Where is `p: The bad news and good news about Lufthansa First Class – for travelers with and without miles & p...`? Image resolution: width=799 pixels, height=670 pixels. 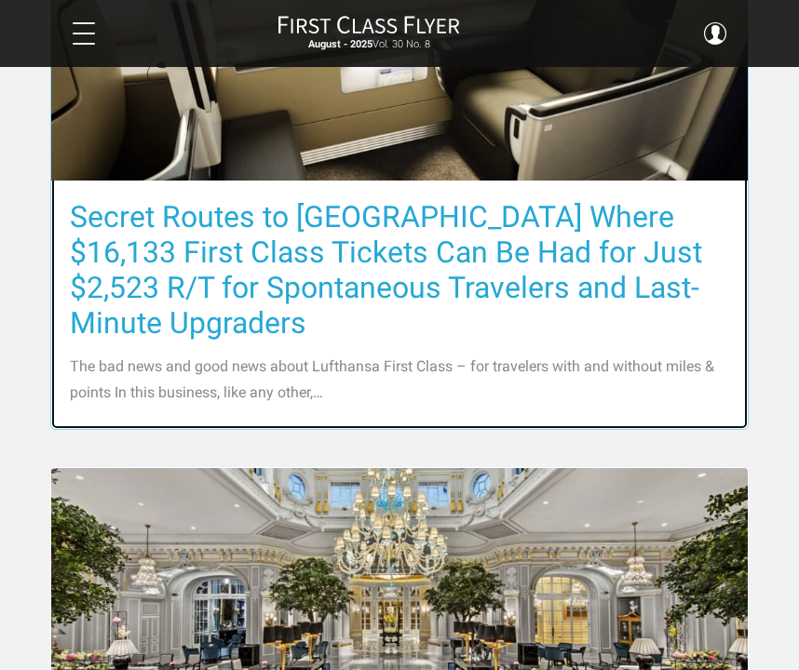 p: The bad news and good news about Lufthansa First Class – for travelers with and without miles & p... is located at coordinates (399, 380).